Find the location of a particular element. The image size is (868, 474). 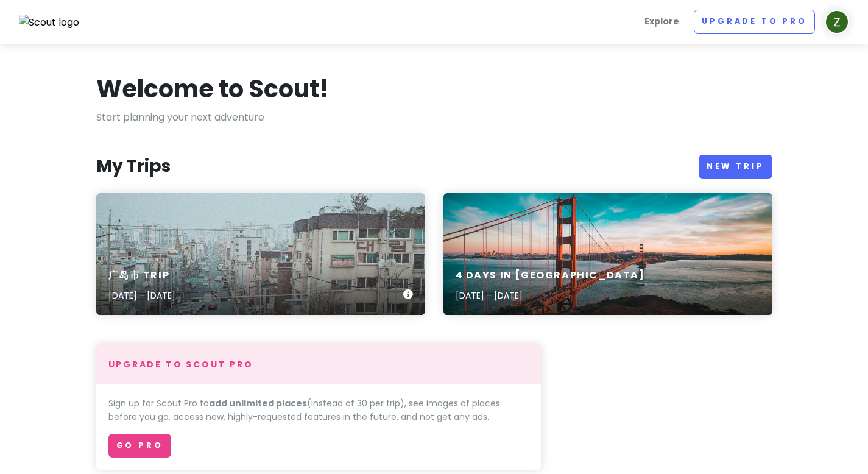

h1: Welcome to Scout! is located at coordinates (213, 89).